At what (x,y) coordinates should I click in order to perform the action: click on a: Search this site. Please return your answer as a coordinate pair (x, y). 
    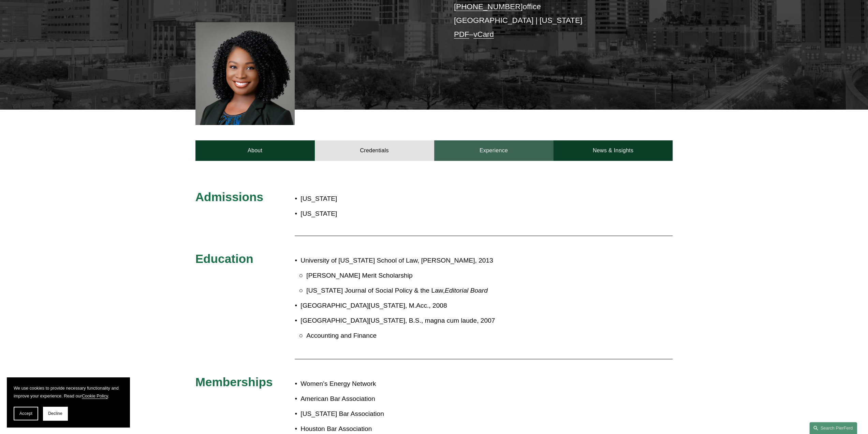
    Looking at the image, I should click on (833, 428).